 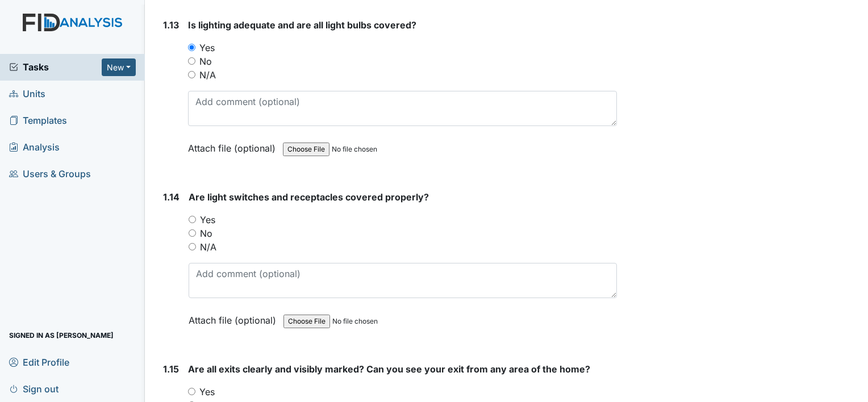 What do you see at coordinates (39, 361) in the screenshot?
I see `span: Edit Profile` at bounding box center [39, 361].